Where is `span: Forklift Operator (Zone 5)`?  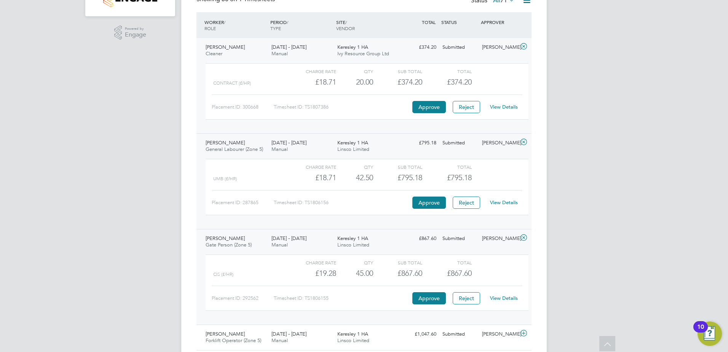 span: Forklift Operator (Zone 5) is located at coordinates (233, 340).